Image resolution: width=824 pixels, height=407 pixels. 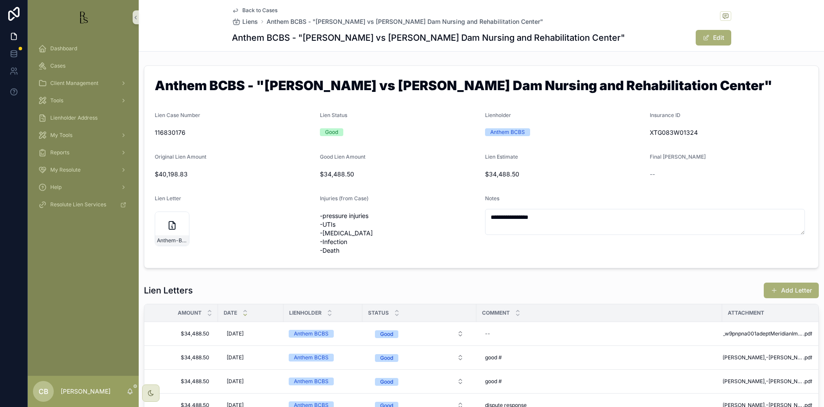 I want to click on span: My Tools, so click(x=61, y=135).